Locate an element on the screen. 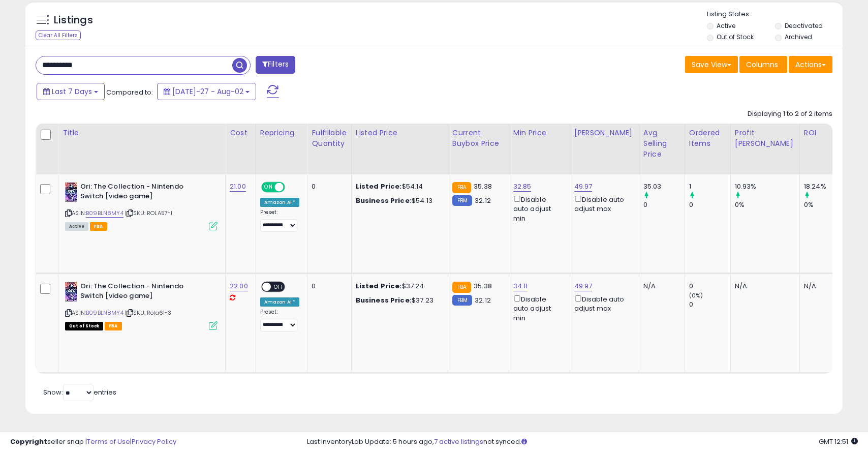 This screenshot has height=452, width=868. div: 18.24% is located at coordinates (825, 186).